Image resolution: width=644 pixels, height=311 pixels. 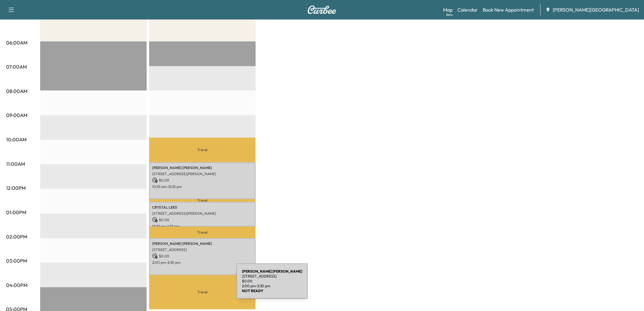 What do you see at coordinates (202, 208) in the screenshot?
I see `p: CRYSTAL LEES` at bounding box center [202, 208].